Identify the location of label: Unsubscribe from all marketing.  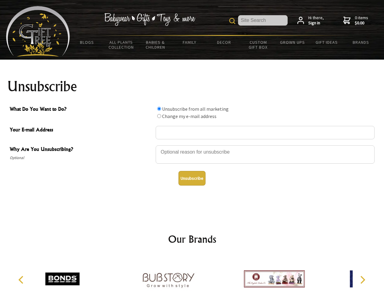
(195, 109).